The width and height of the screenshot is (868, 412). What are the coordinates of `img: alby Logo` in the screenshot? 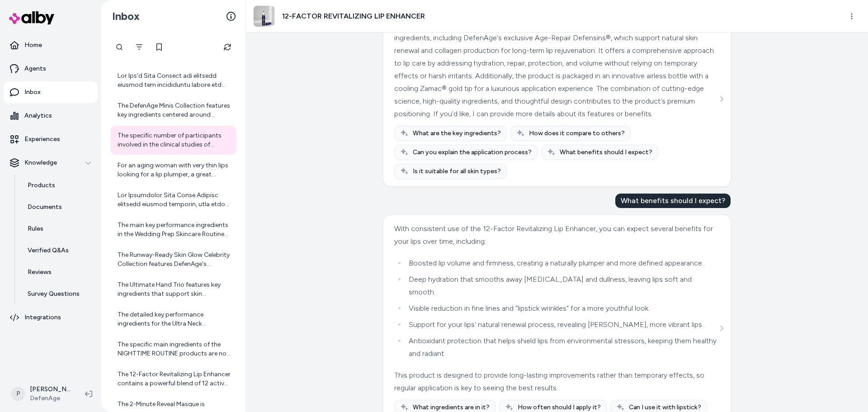 It's located at (32, 17).